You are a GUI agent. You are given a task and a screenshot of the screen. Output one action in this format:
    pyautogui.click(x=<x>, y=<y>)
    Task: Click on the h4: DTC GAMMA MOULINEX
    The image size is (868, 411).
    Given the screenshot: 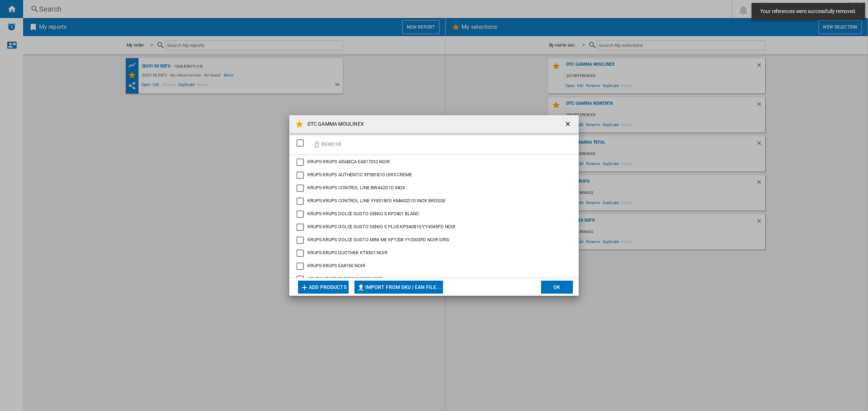 What is the action you would take?
    pyautogui.click(x=334, y=124)
    